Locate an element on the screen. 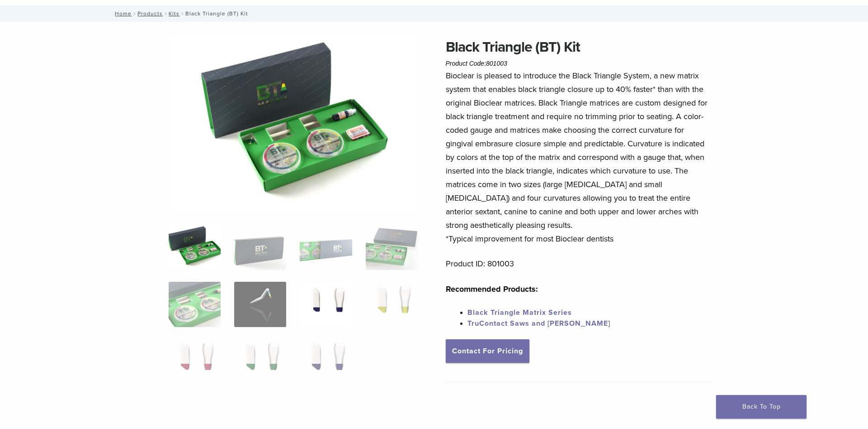 Image resolution: width=868 pixels, height=429 pixels. strong: Recommended Products: is located at coordinates (493, 289).